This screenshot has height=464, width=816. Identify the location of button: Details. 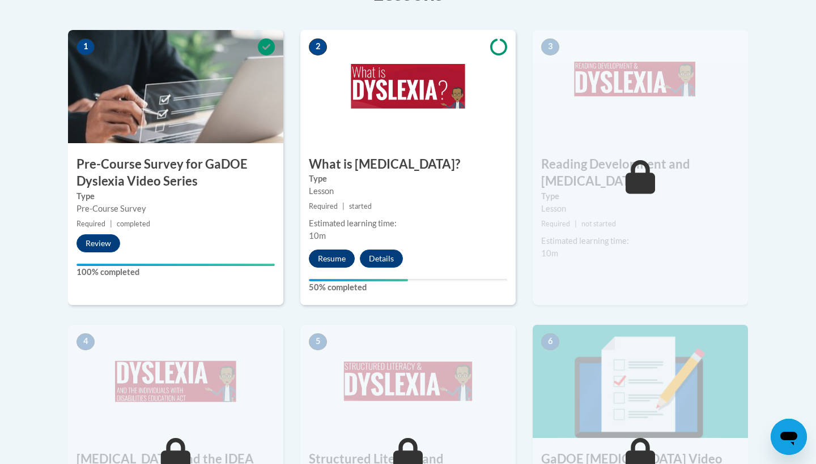
(381, 259).